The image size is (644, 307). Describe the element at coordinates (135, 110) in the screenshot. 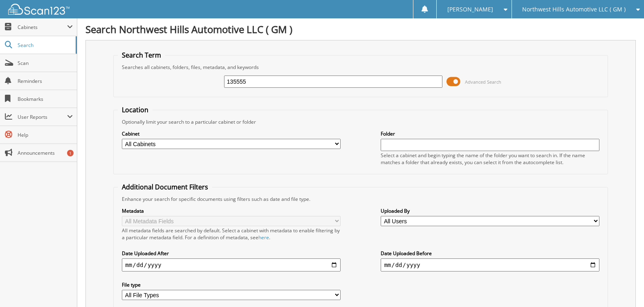

I see `legend: Location` at that location.